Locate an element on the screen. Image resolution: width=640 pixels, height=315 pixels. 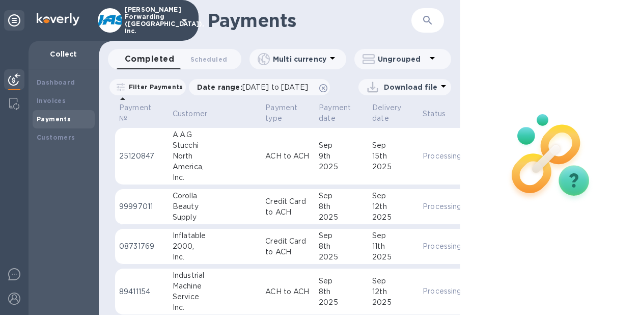
p: Download file is located at coordinates (411, 87).